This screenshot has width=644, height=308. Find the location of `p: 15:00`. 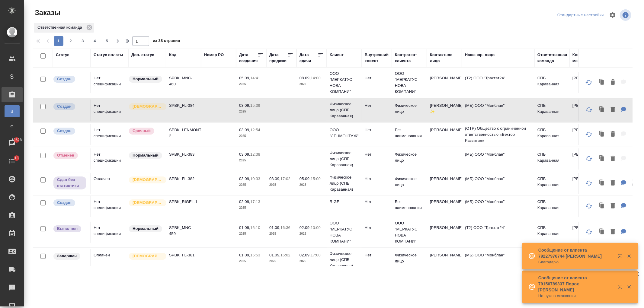

p: 15:00 is located at coordinates (316, 179).